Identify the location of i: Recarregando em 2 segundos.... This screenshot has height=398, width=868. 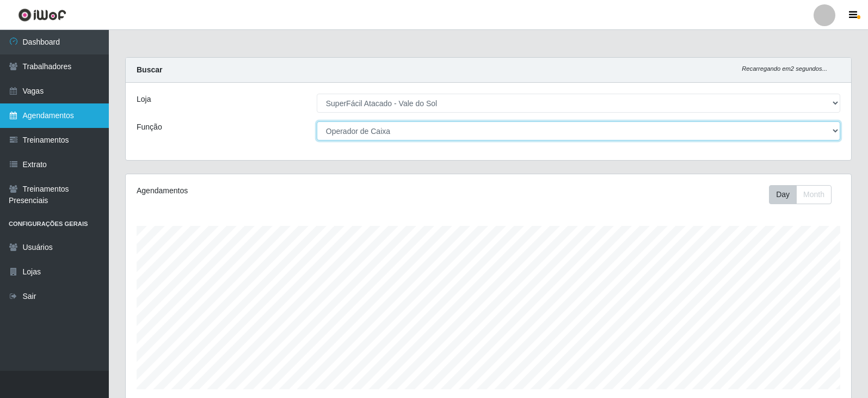
(784, 68).